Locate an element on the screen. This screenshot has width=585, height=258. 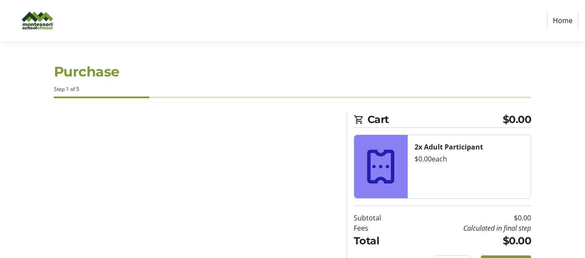
a: Home is located at coordinates (562, 21).